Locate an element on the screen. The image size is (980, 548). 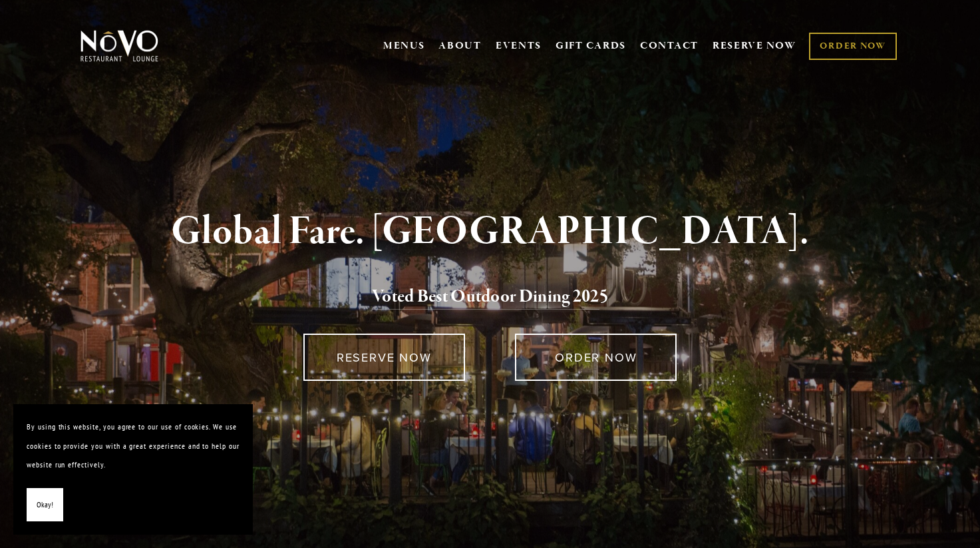
a: EVENTS is located at coordinates (518, 46).